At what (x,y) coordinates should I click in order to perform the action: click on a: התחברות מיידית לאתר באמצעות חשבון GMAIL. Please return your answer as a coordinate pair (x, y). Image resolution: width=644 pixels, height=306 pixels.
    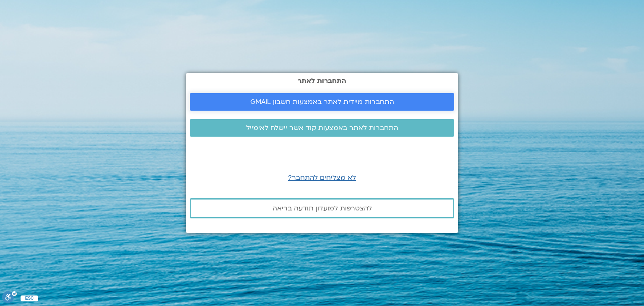
    Looking at the image, I should click on (322, 102).